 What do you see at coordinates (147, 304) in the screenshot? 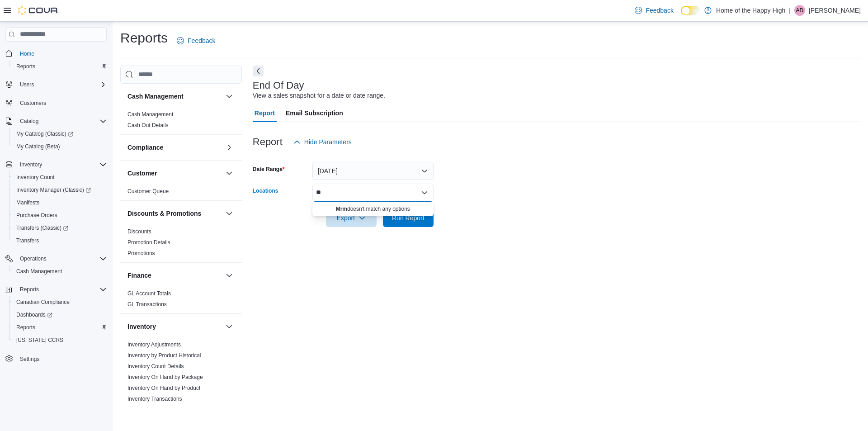
I see `span: GL Transactions` at bounding box center [147, 304].